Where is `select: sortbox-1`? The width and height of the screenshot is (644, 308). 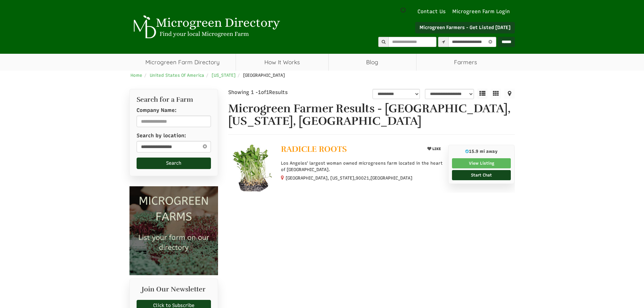
select: sortbox-1 is located at coordinates (450, 94).